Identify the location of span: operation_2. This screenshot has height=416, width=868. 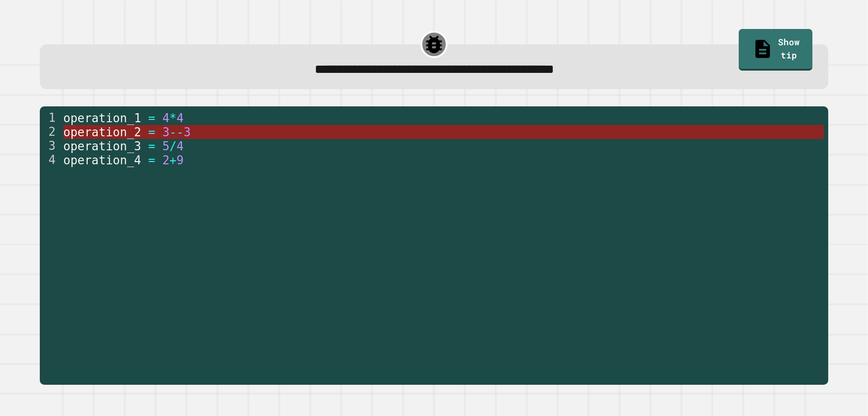
(102, 132).